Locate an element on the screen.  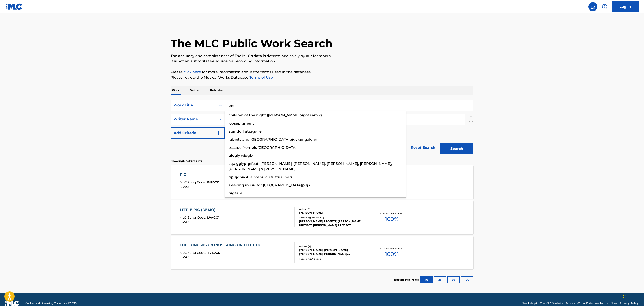
img: MLC Logo is located at coordinates (14, 7).